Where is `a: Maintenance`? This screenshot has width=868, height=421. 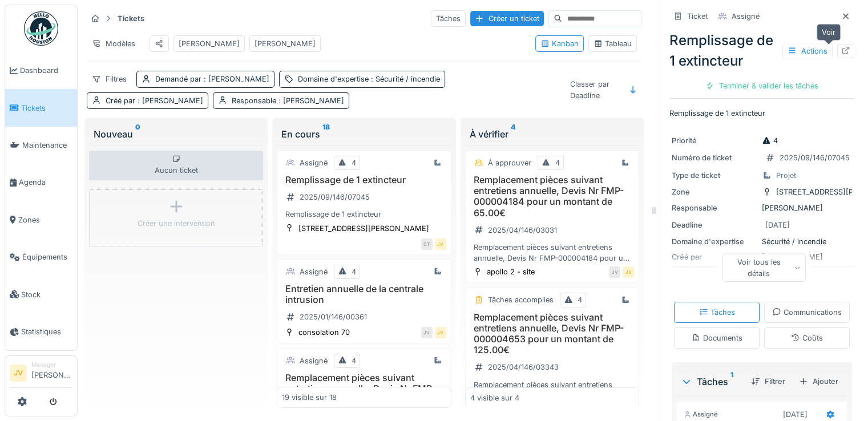
a: Maintenance is located at coordinates (41, 145).